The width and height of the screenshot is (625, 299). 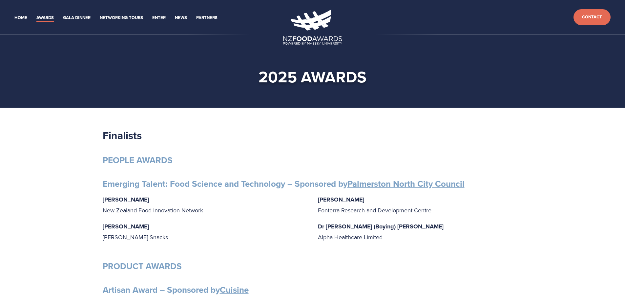 What do you see at coordinates (207, 18) in the screenshot?
I see `a: Partners` at bounding box center [207, 18].